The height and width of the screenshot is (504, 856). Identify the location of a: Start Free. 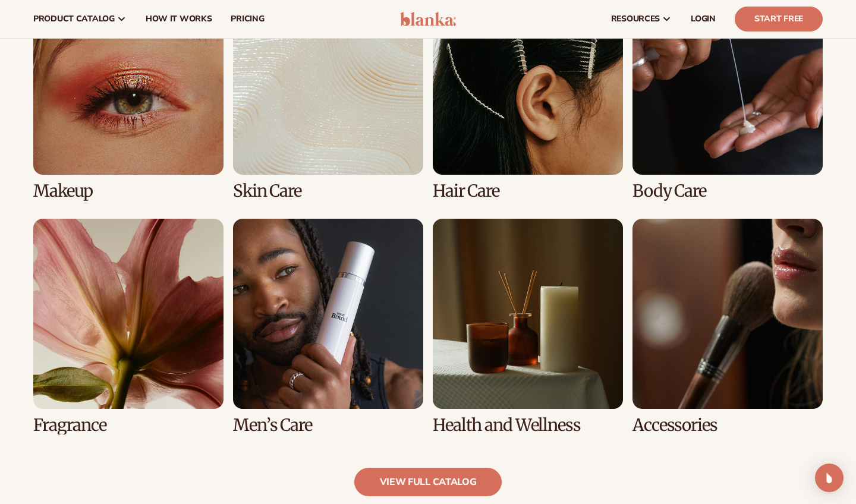
(779, 19).